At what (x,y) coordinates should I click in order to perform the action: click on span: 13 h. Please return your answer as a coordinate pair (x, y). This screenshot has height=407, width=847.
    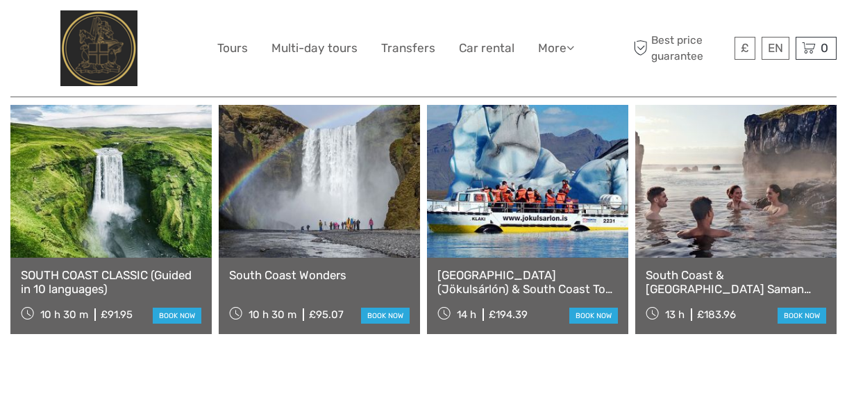
    Looking at the image, I should click on (675, 314).